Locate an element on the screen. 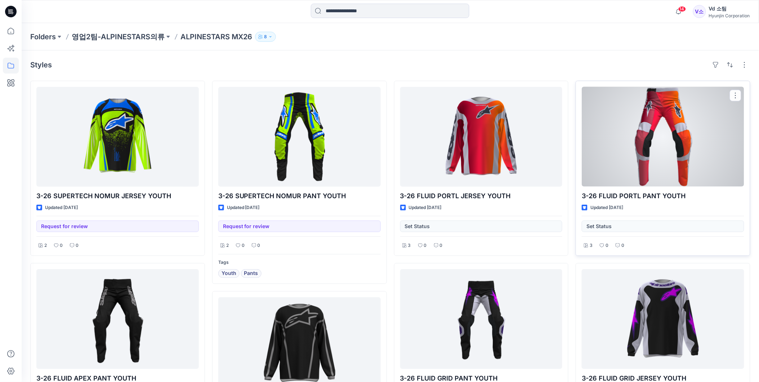  div: Hyunjin Corporation is located at coordinates (729, 15).